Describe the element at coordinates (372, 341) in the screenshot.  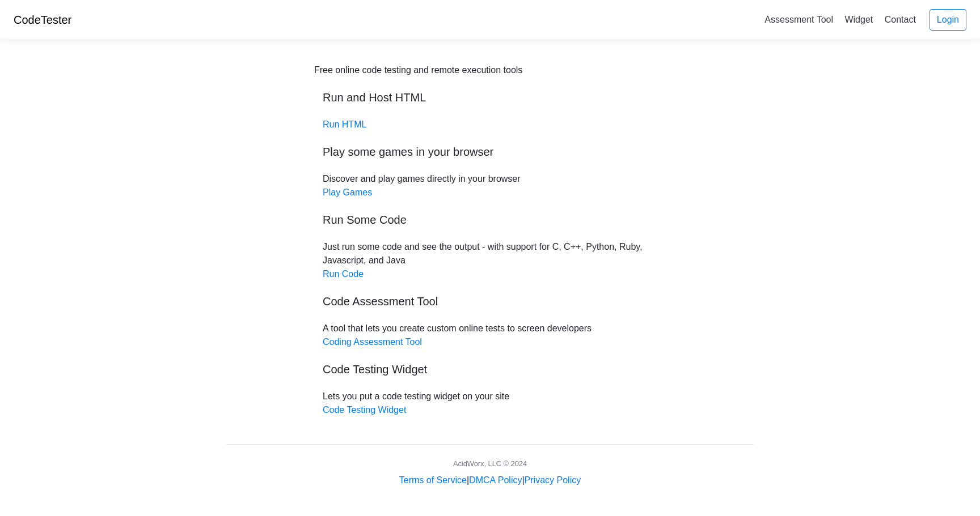
I see `a: Coding Assessment Tool` at that location.